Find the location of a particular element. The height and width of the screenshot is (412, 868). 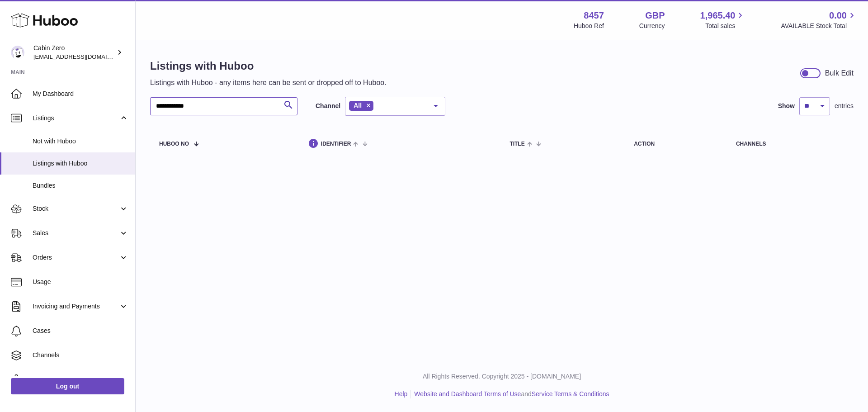

span: title is located at coordinates (517, 144).